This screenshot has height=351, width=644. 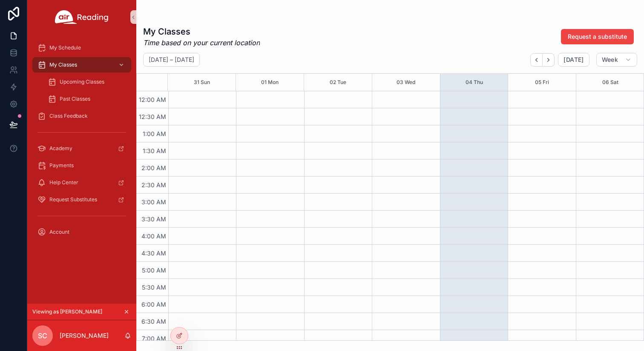 What do you see at coordinates (82, 65) in the screenshot?
I see `a: My Classes` at bounding box center [82, 65].